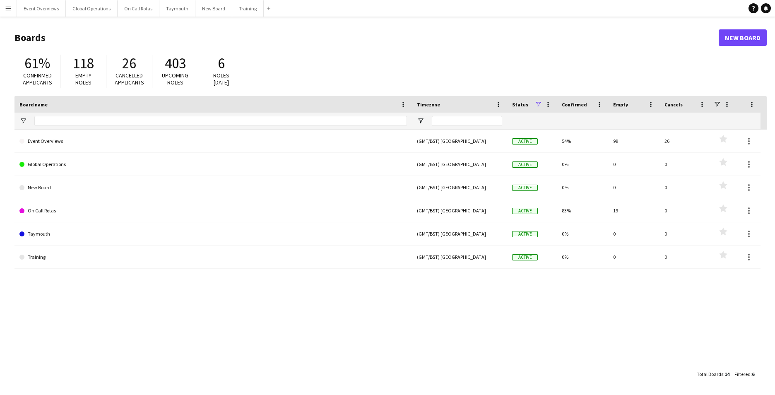  Describe the element at coordinates (366, 38) in the screenshot. I see `h1: Boards` at that location.